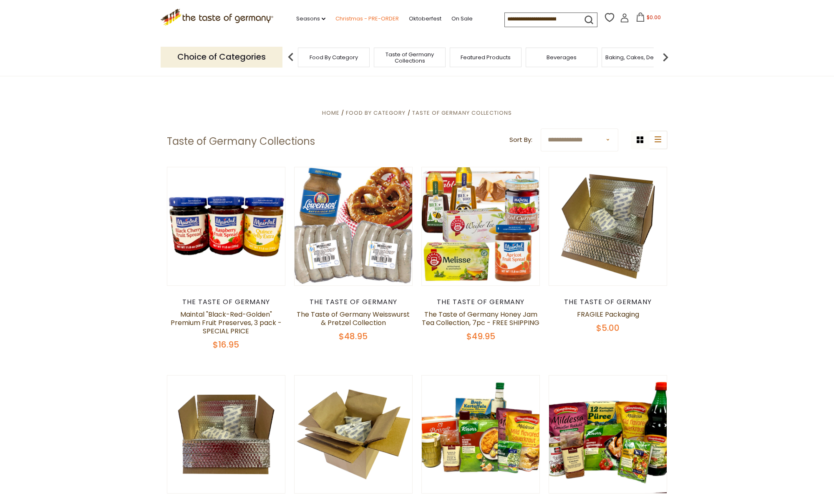 This screenshot has height=504, width=834. What do you see at coordinates (311, 19) in the screenshot?
I see `a: Seasons` at bounding box center [311, 19].